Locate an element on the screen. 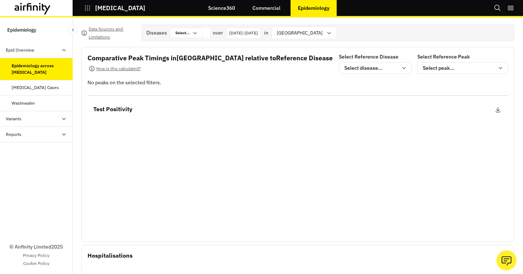  div: Select disease... is located at coordinates (371, 68).